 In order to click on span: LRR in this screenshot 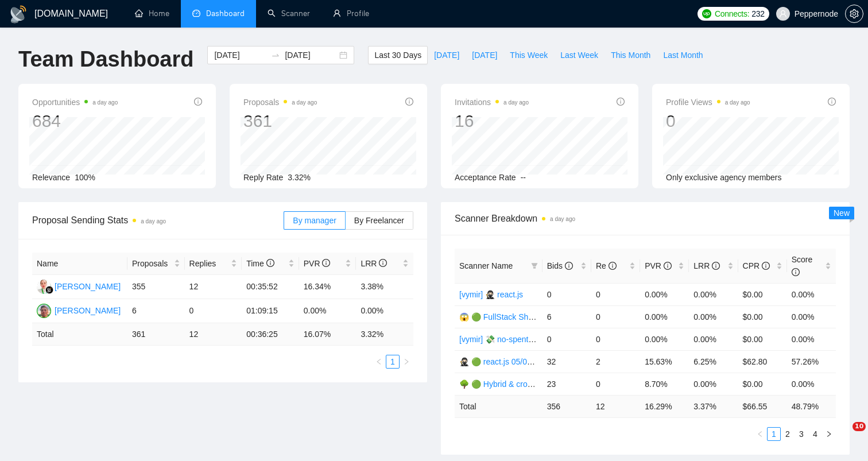, I will do `click(706, 266)`.